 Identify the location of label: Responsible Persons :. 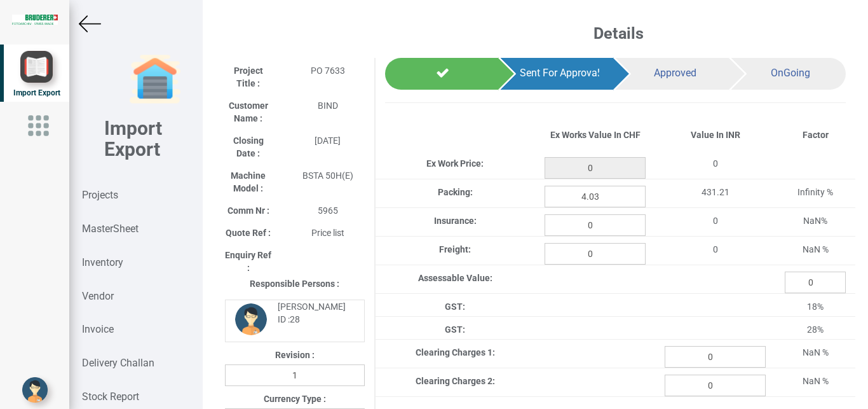
(294, 283).